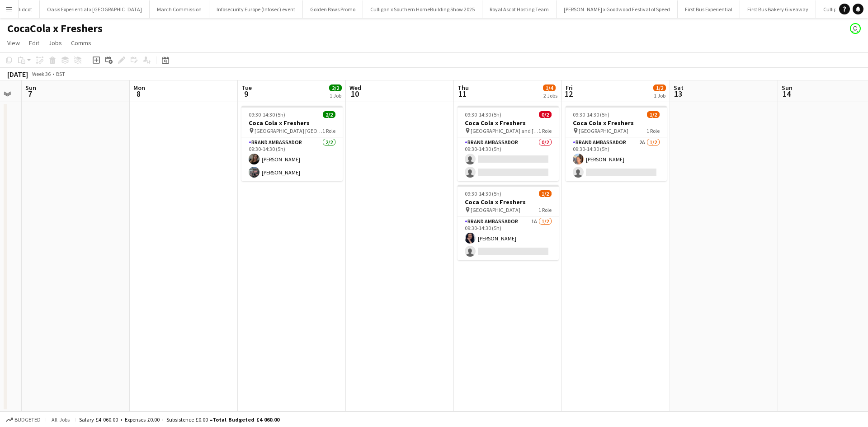 The height and width of the screenshot is (427, 868). What do you see at coordinates (14, 43) in the screenshot?
I see `span: View` at bounding box center [14, 43].